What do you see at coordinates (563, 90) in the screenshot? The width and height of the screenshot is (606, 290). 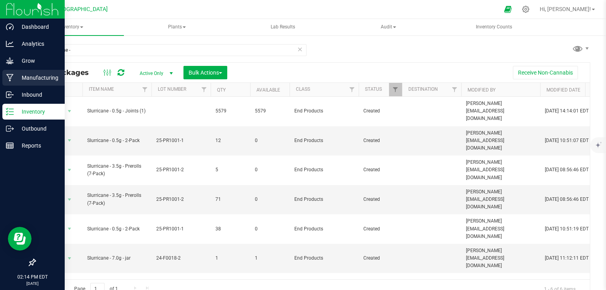 I see `a: Modified Date` at bounding box center [563, 90].